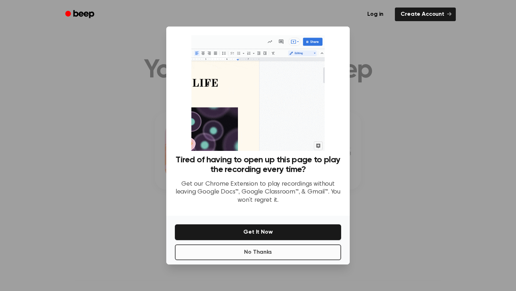  Describe the element at coordinates (258, 165) in the screenshot. I see `h3: Tired of having to open up this page to play the recording every time?` at that location.